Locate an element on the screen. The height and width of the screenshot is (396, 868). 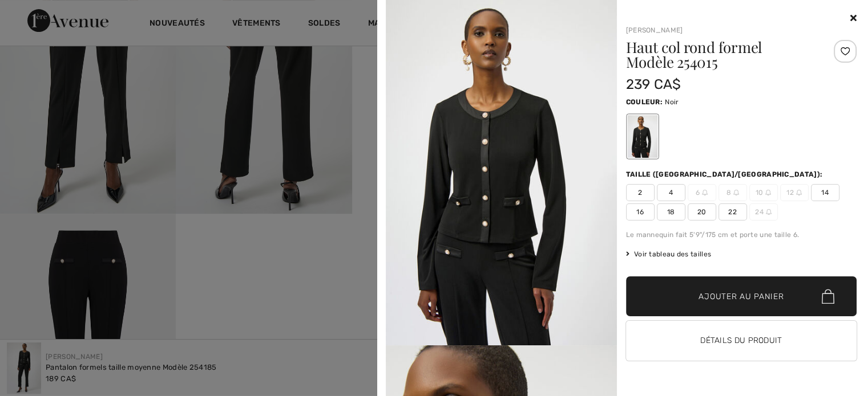
span: Ajouter au panier is located at coordinates (741, 296).